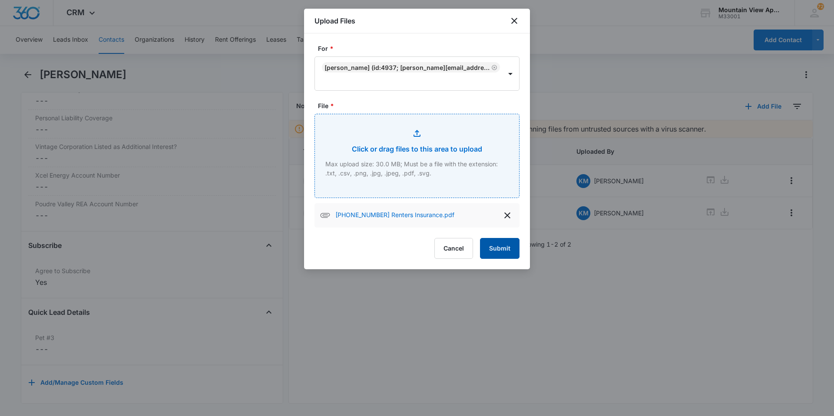 This screenshot has height=416, width=834. What do you see at coordinates (494, 67) in the screenshot?
I see `div: Remove Andrew Mendizabal (ID:4937; andrew.lmendizabal@gmail.com; 7202916289)` at bounding box center [494, 67].